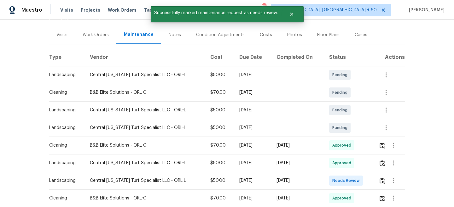 The width and height of the screenshot is (454, 207). I want to click on span: Tasks, so click(151, 10).